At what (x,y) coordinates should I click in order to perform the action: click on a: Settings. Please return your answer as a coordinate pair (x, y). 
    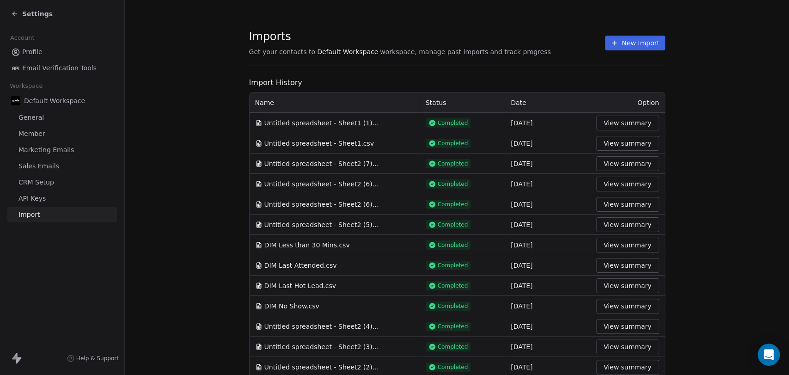
    Looking at the image, I should click on (32, 14).